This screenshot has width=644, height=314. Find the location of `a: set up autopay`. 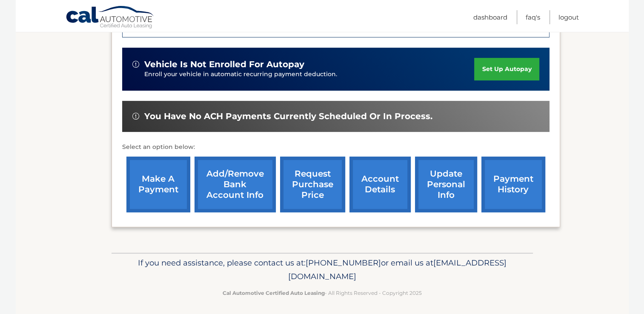

a: set up autopay is located at coordinates (506, 69).